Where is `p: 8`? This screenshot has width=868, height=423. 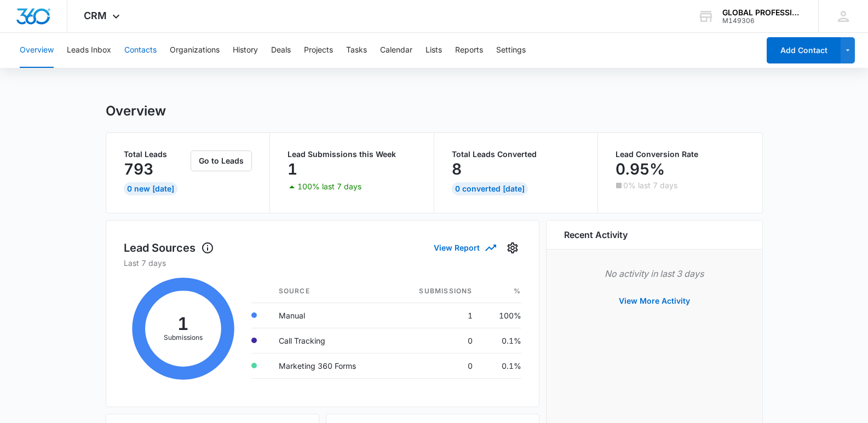 p: 8 is located at coordinates (457, 169).